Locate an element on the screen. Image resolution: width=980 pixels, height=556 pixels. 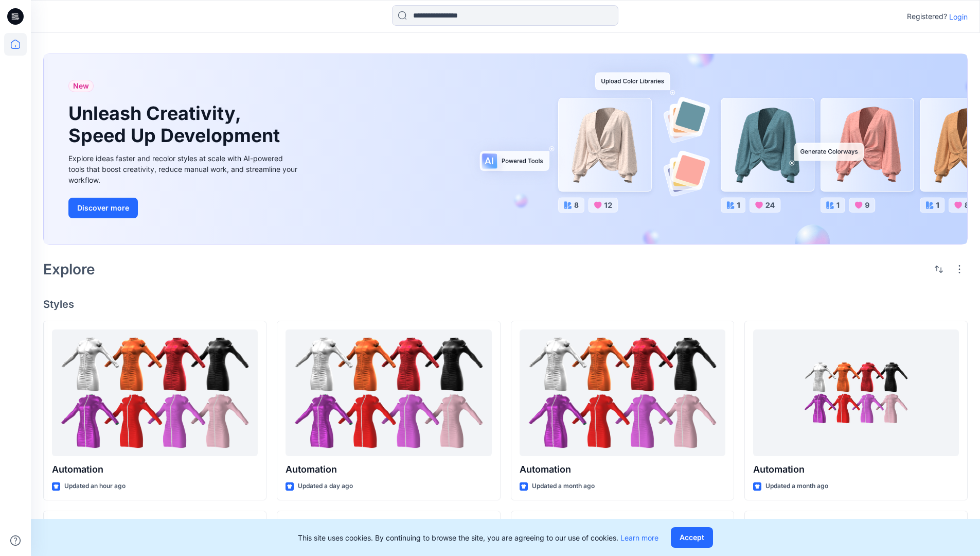
a: Discover more is located at coordinates (184, 208).